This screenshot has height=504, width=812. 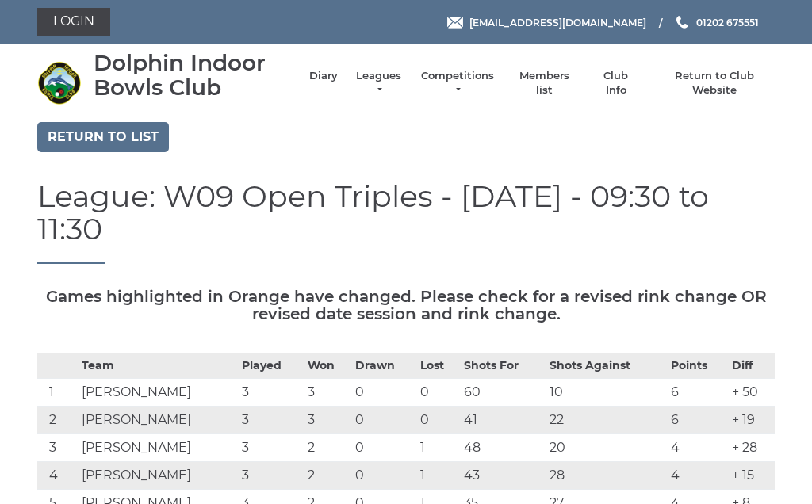 I want to click on img: Email, so click(x=455, y=22).